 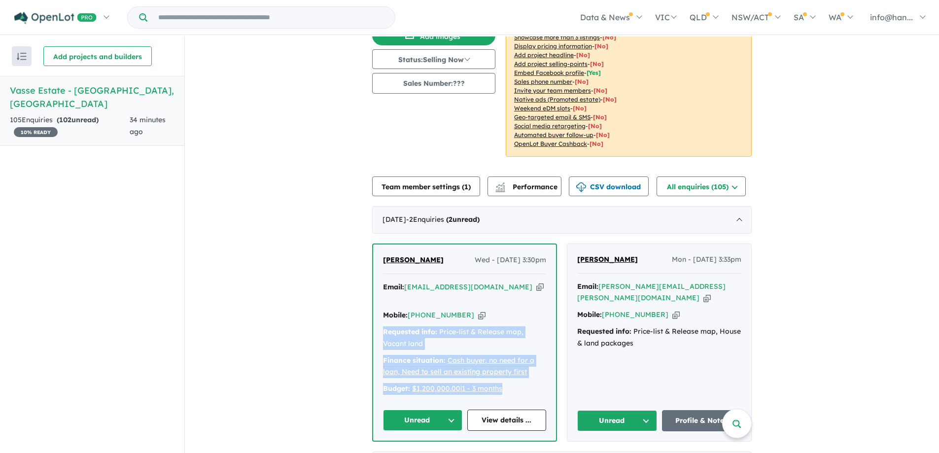 I want to click on button: Team member settings (1), so click(x=426, y=186).